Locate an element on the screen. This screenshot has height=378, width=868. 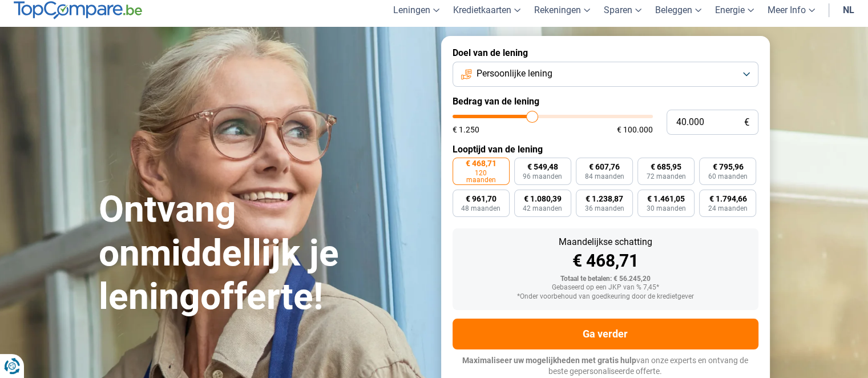
div: *Onder voorbehoud van goedkeuring door de kredietgever is located at coordinates (605, 297).